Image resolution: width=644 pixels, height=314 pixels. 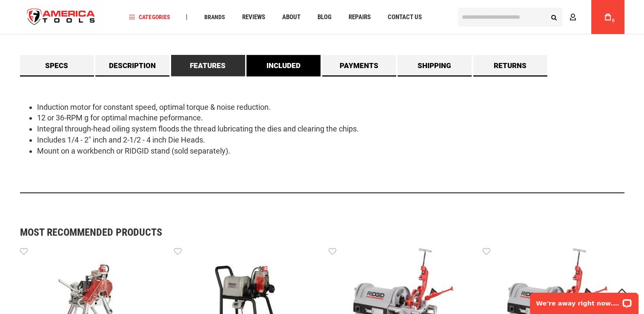 I want to click on a: Description, so click(x=133, y=66).